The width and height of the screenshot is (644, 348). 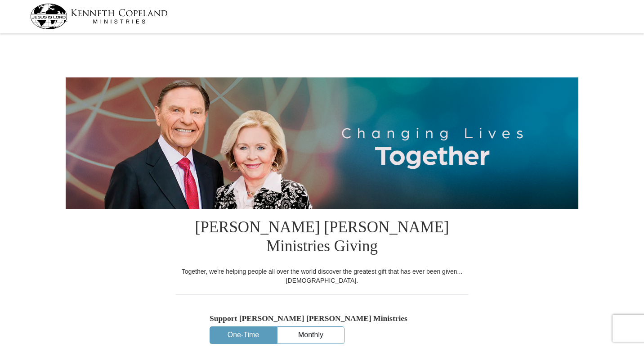 I want to click on button: One-Time, so click(x=243, y=335).